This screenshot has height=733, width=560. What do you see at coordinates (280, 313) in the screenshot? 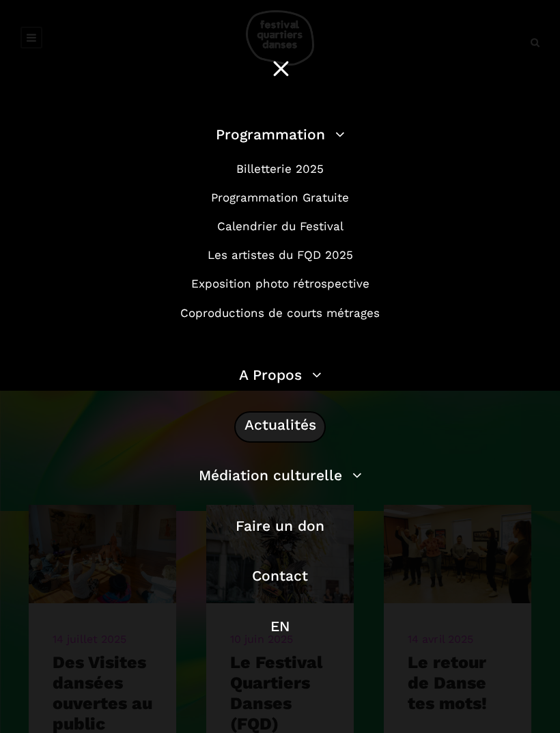
I see `a: Coproductions de courts métrages` at bounding box center [280, 313].